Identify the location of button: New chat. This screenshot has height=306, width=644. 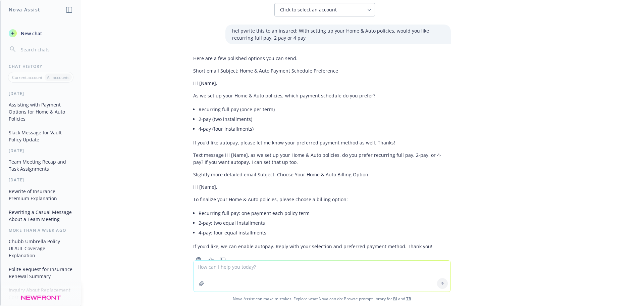
(41, 33).